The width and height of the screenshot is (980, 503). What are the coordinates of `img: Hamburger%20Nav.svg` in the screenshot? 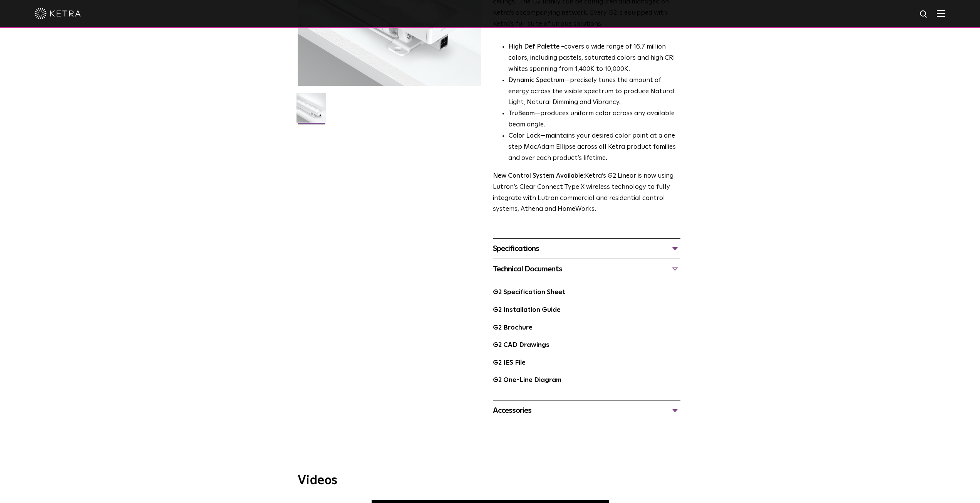 It's located at (941, 13).